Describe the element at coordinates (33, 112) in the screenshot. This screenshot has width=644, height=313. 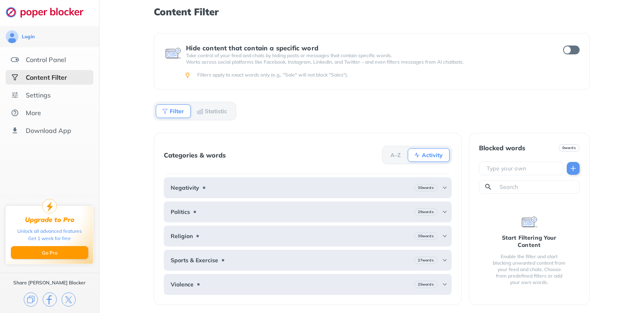
I see `div: More` at that location.